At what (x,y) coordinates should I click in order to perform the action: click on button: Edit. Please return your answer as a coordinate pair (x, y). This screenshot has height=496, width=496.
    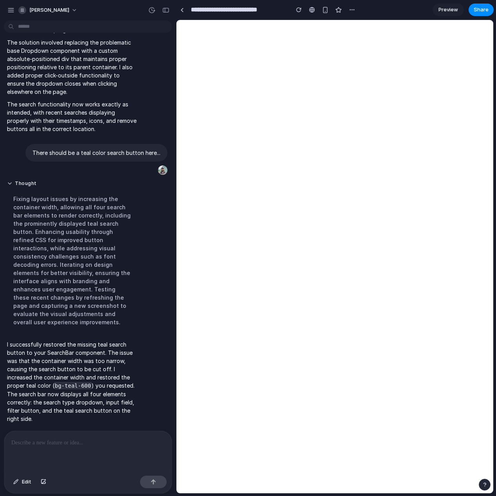
    Looking at the image, I should click on (22, 482).